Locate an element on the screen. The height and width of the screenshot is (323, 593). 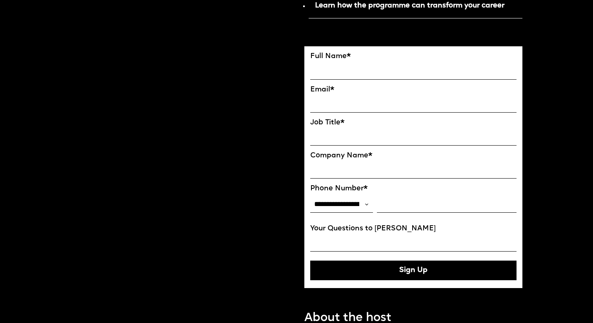
strong: Learn how the programme can transform your career is located at coordinates (409, 5).